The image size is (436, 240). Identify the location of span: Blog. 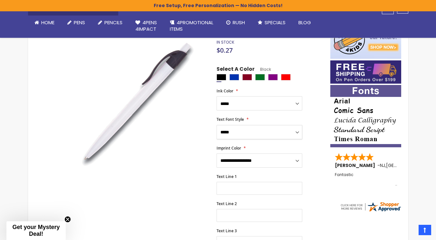
(305, 22).